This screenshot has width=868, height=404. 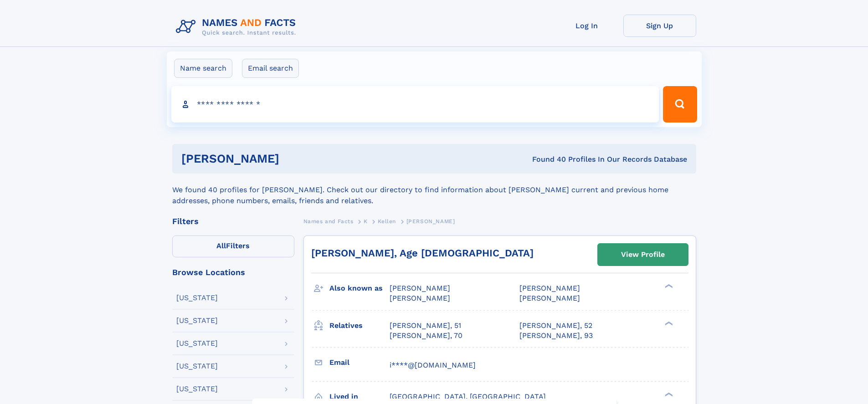 What do you see at coordinates (233, 246) in the screenshot?
I see `label: Filters` at bounding box center [233, 246].